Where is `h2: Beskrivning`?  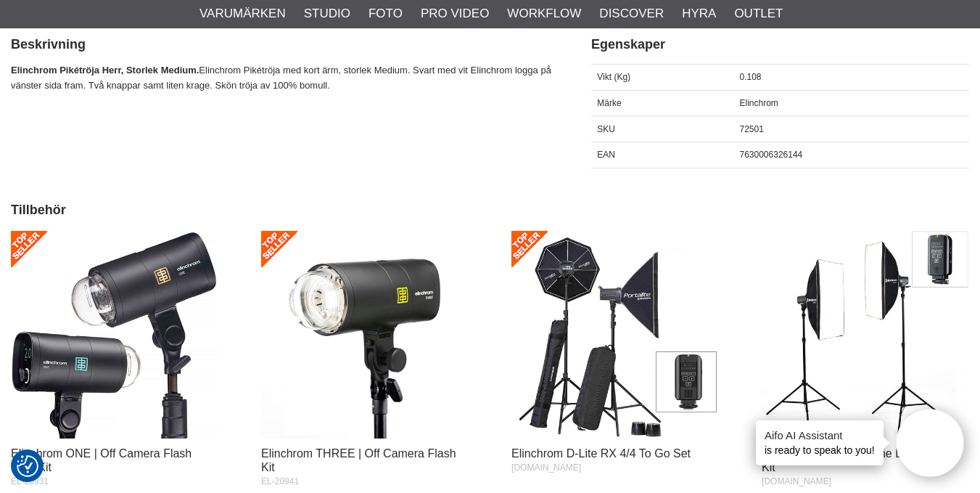 h2: Beskrivning is located at coordinates (283, 44).